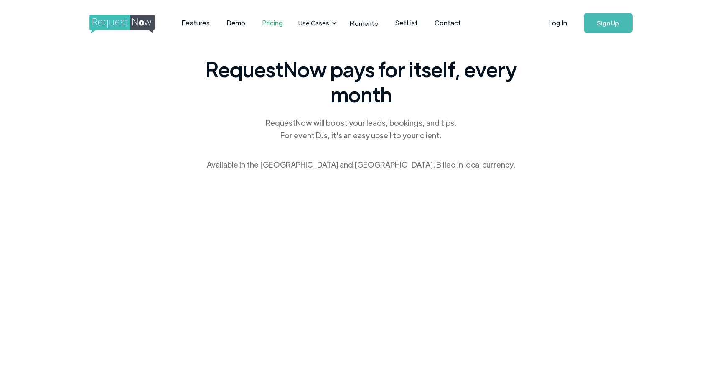 The image size is (722, 371). I want to click on a: home, so click(121, 23).